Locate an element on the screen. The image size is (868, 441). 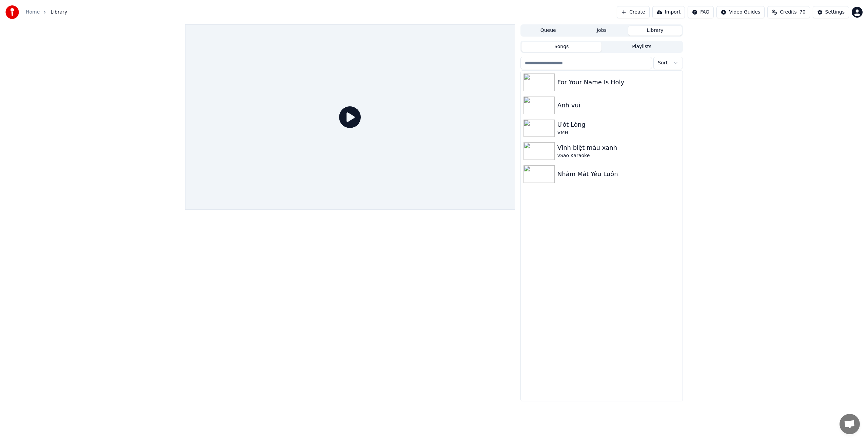
span: Library is located at coordinates (59, 12).